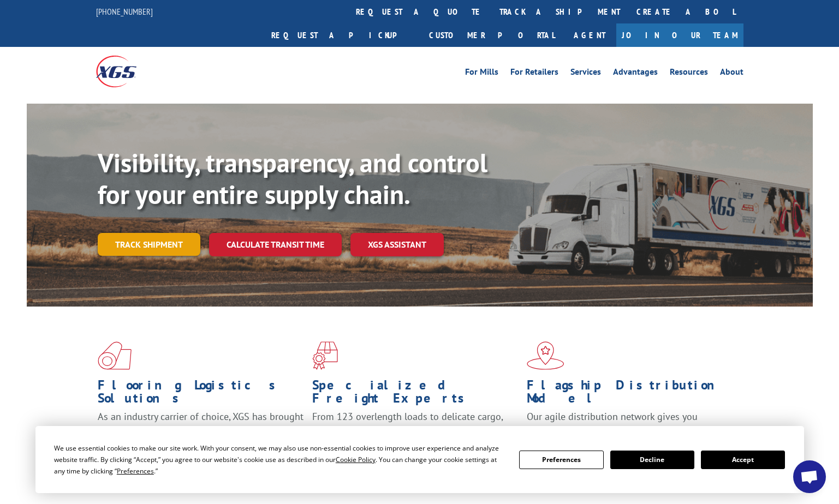  Describe the element at coordinates (635, 74) in the screenshot. I see `a: Advantages` at that location.